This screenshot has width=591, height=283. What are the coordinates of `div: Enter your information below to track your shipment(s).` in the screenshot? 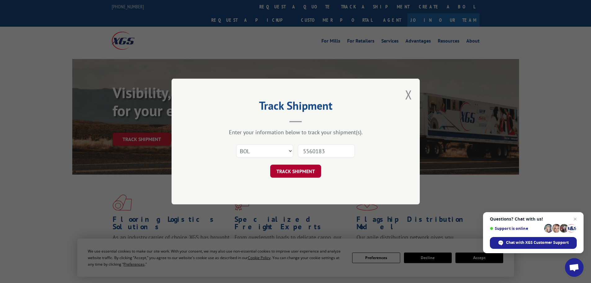 It's located at (296, 132).